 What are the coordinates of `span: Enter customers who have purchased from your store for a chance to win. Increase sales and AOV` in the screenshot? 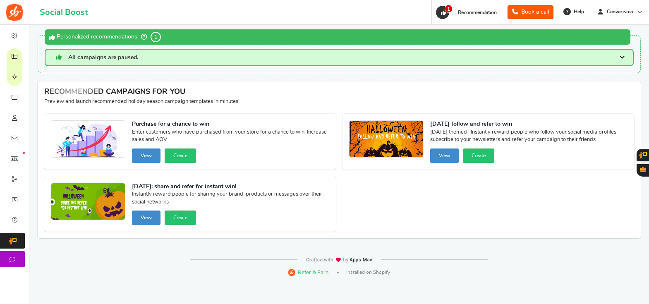 It's located at (230, 137).